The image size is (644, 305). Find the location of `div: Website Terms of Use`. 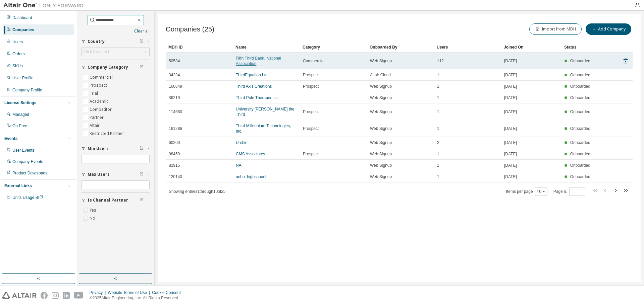

div: Website Terms of Use is located at coordinates (130, 293).